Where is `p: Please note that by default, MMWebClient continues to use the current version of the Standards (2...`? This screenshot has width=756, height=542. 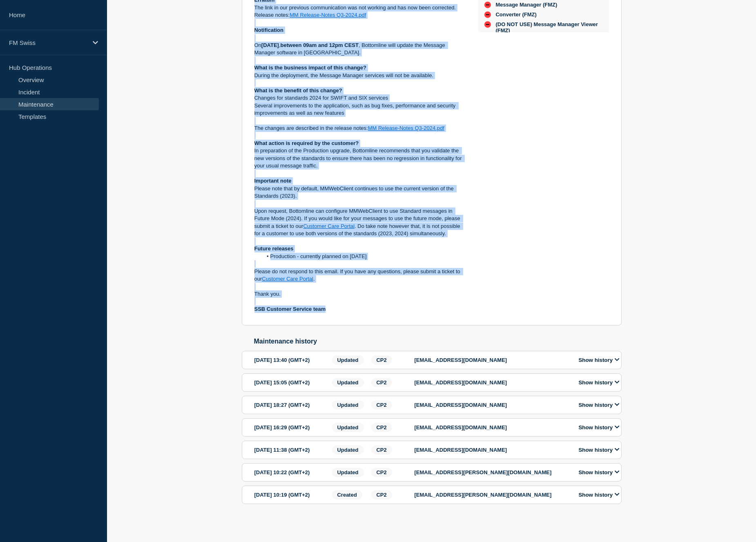
p: Please note that by default, MMWebClient continues to use the current version of the Standards (2... is located at coordinates (360, 192).